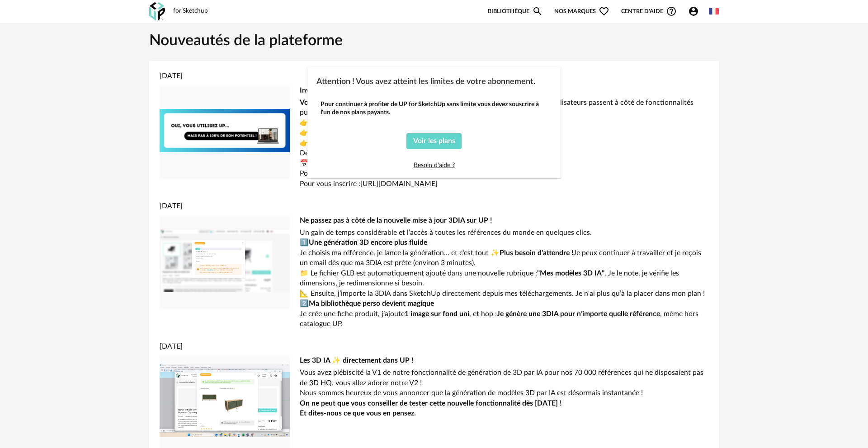  Describe the element at coordinates (426, 82) in the screenshot. I see `span: Attention ! Vous avez atteint les limites de votre abonnement.` at that location.